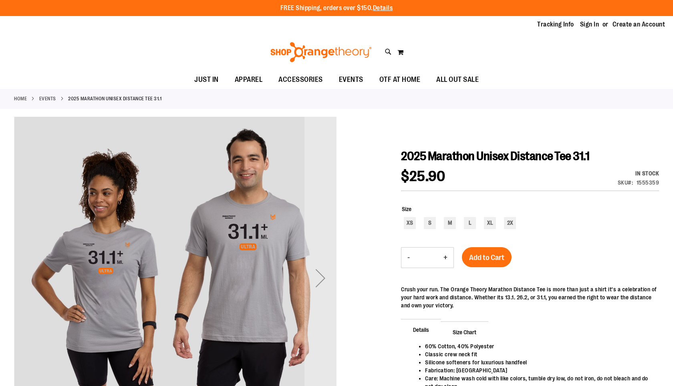 Image resolution: width=673 pixels, height=386 pixels. Describe the element at coordinates (410, 223) in the screenshot. I see `div: XS` at that location.